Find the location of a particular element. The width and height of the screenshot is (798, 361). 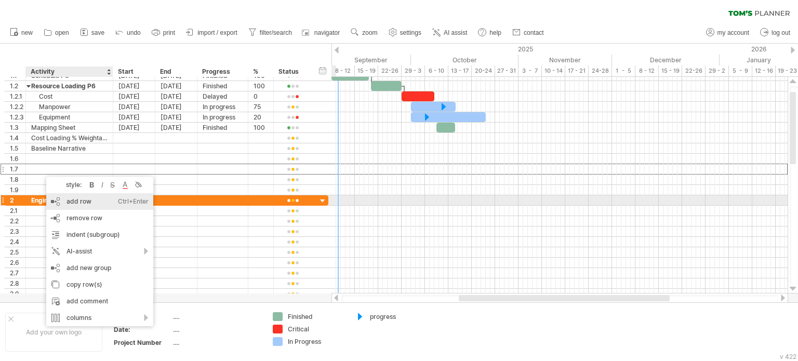

span: filter/search is located at coordinates (276, 33).